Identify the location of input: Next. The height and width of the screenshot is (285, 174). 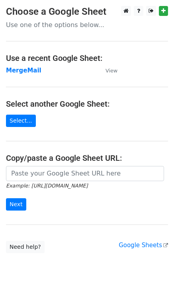
(16, 204).